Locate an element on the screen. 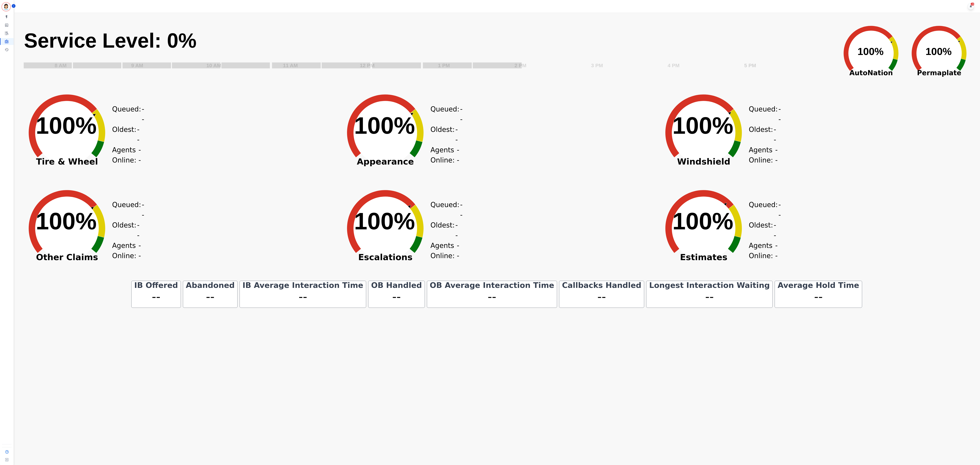  div: Average Hold Time is located at coordinates (818, 286).